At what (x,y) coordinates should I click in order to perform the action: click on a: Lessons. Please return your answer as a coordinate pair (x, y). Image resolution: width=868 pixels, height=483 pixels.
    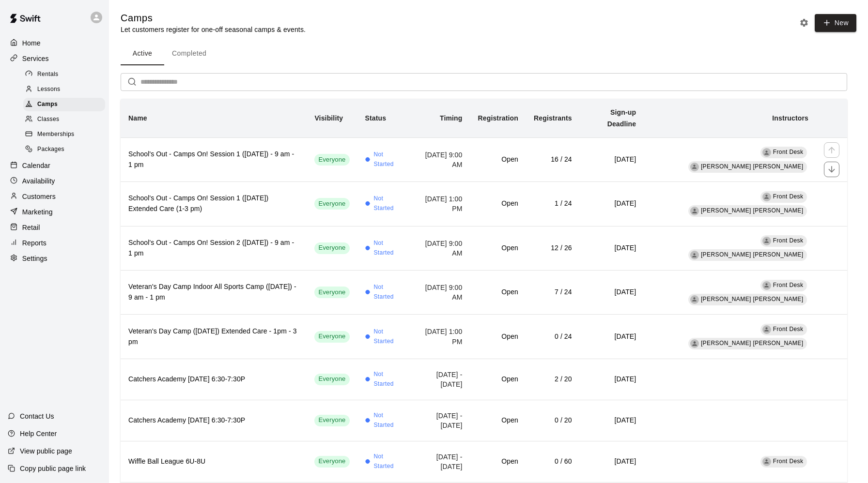
    Looking at the image, I should click on (65, 89).